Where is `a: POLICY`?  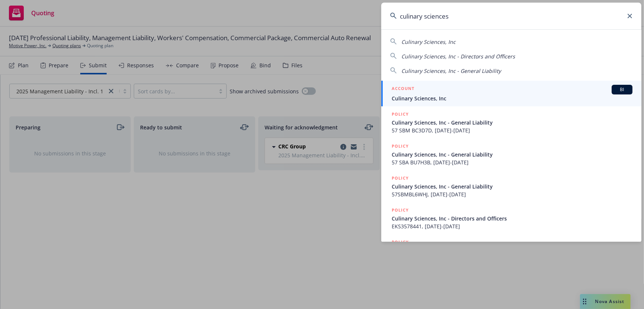
a: POLICY is located at coordinates (511, 250).